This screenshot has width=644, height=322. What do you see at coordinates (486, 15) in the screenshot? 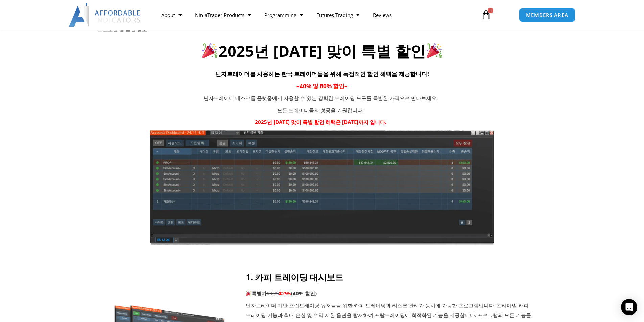
I see `a: 0` at bounding box center [486, 15].